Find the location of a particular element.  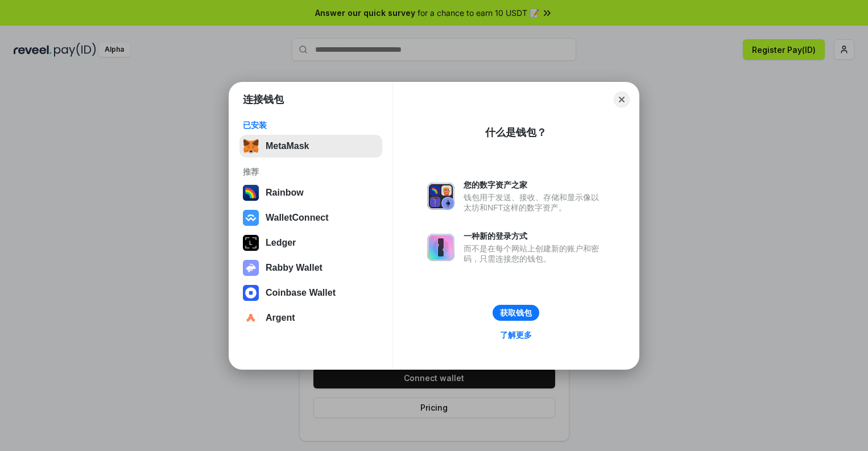

button: Close is located at coordinates (622, 99).